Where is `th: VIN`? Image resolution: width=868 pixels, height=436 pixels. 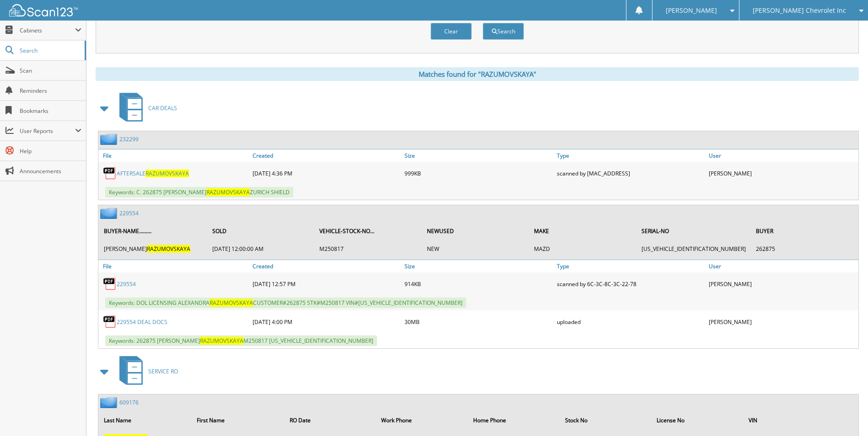 th: VIN is located at coordinates (801, 420).